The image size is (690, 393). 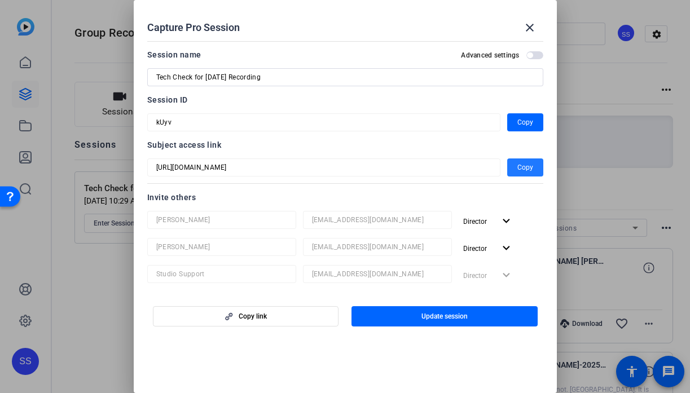 What do you see at coordinates (253, 316) in the screenshot?
I see `span: Copy link` at bounding box center [253, 316].